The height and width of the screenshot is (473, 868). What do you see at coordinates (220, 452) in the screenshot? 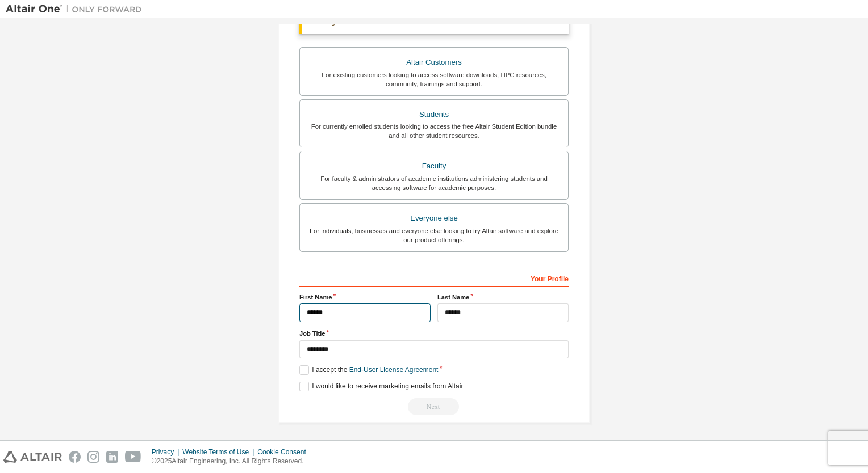
I see `div: Website Terms of Use` at bounding box center [220, 452].